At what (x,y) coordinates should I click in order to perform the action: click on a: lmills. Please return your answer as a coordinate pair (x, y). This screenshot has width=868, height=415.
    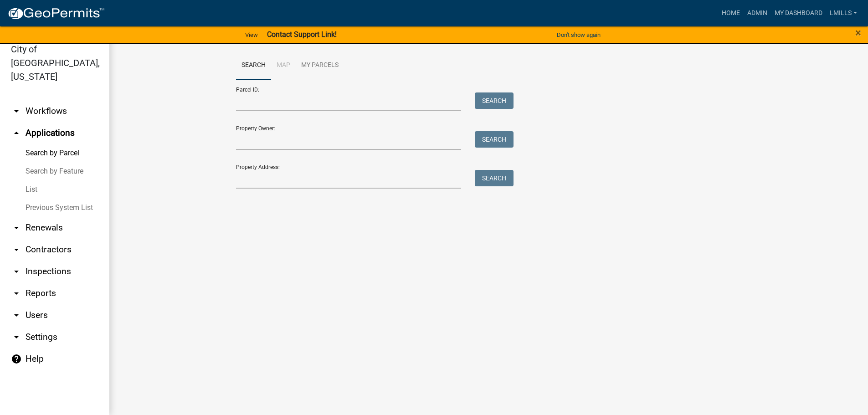
    Looking at the image, I should click on (843, 13).